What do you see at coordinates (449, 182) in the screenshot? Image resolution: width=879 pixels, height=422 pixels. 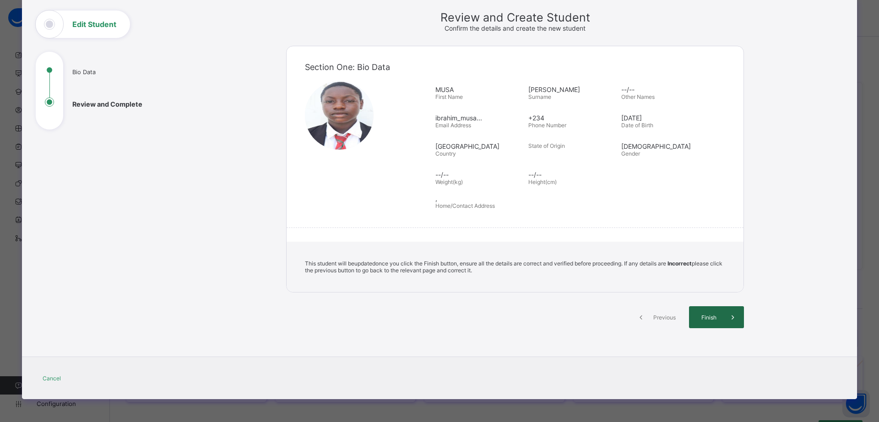 I see `span: Weight(kg)` at bounding box center [449, 182].